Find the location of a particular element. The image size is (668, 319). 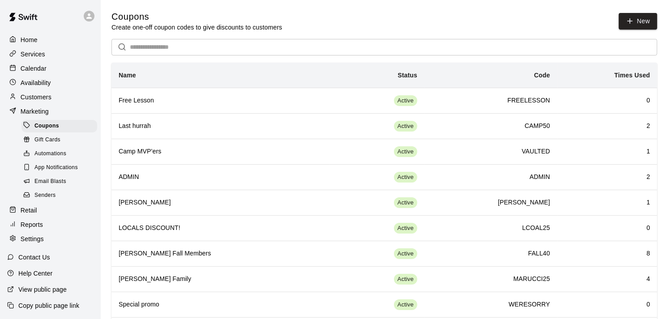

h6: MARUCCI25 is located at coordinates (491, 279).